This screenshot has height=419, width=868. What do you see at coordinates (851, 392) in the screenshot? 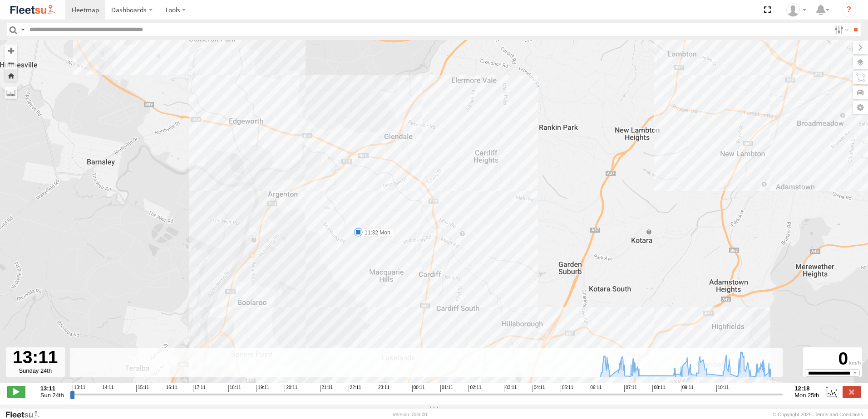
I see `label: Close` at bounding box center [851, 392].